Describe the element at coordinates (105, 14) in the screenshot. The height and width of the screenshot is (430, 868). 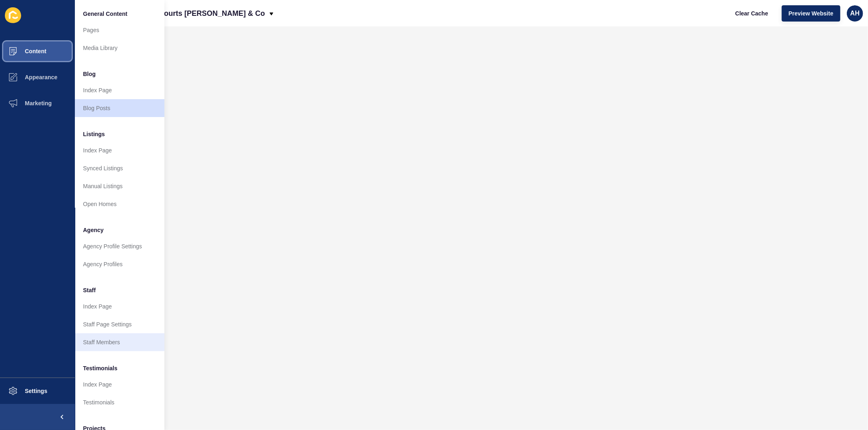
I see `span: General Content` at that location.